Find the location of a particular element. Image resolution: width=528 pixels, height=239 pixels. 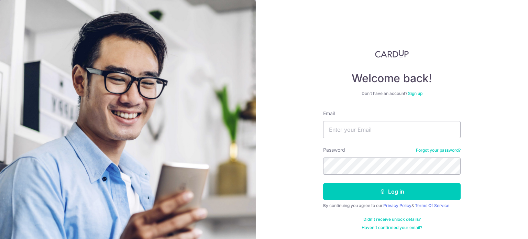

img: CardUp Logo is located at coordinates (392, 54).